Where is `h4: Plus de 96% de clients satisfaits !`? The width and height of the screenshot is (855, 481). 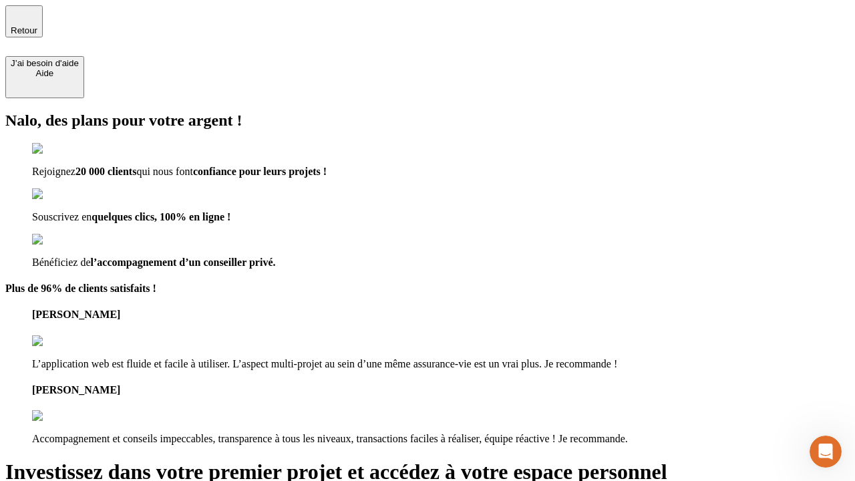 h4: Plus de 96% de clients satisfaits ! is located at coordinates (427, 288).